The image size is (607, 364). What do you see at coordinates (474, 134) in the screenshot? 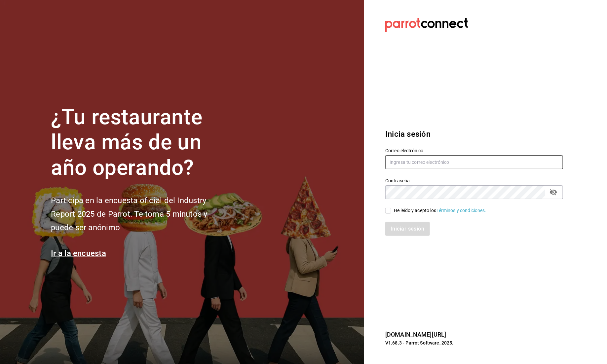
I see `h3: Inicia sesión` at bounding box center [474, 134].